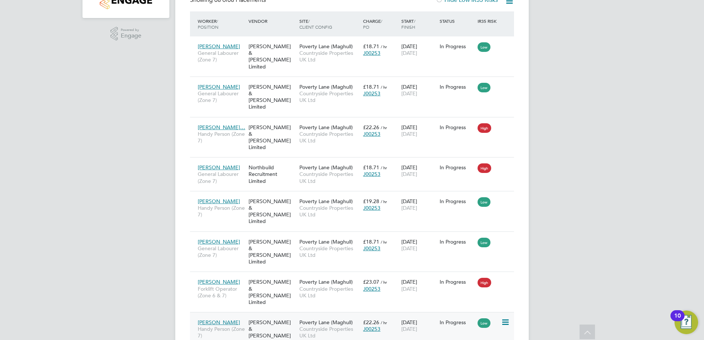  I want to click on span: / PO, so click(373, 24).